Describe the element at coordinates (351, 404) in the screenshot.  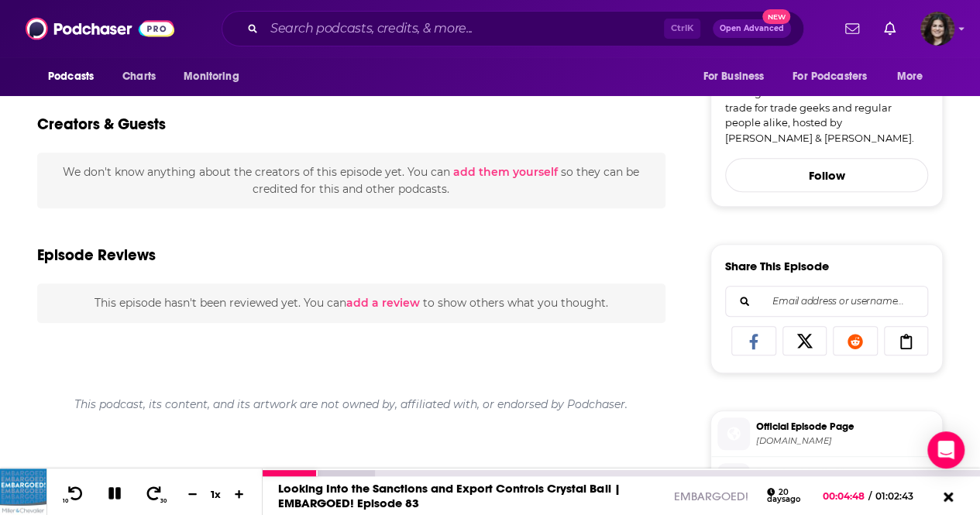
I see `div: This podcast, its content, and its artwork are not owned by, affiliated with, or endorsed by Podc...` at that location.